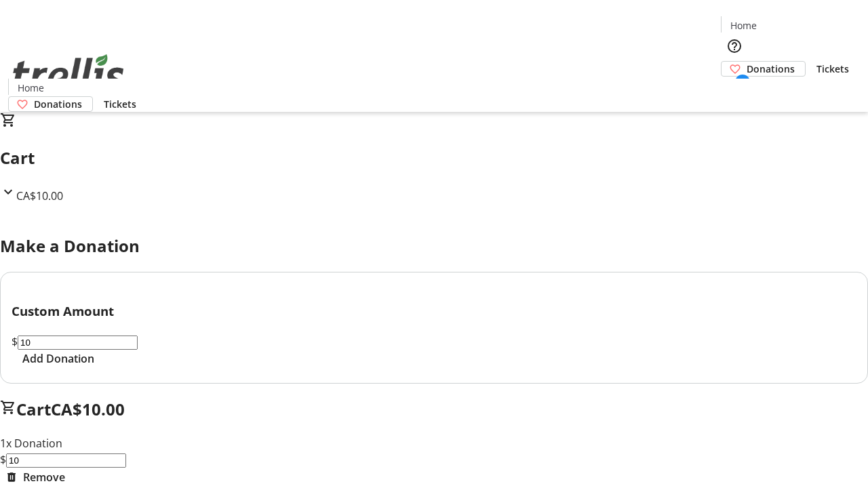  Describe the element at coordinates (434, 311) in the screenshot. I see `h3: Custom Amount` at that location.